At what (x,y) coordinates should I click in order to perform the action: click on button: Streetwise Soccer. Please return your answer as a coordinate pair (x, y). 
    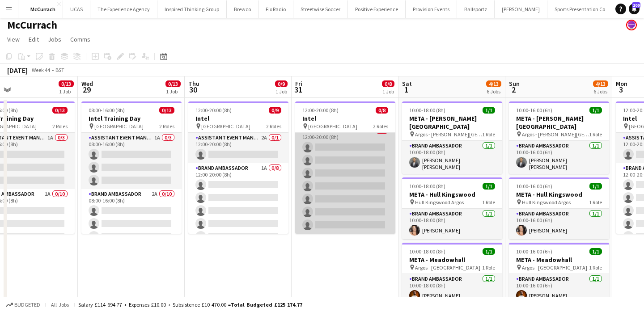
    Looking at the image, I should click on (321, 9).